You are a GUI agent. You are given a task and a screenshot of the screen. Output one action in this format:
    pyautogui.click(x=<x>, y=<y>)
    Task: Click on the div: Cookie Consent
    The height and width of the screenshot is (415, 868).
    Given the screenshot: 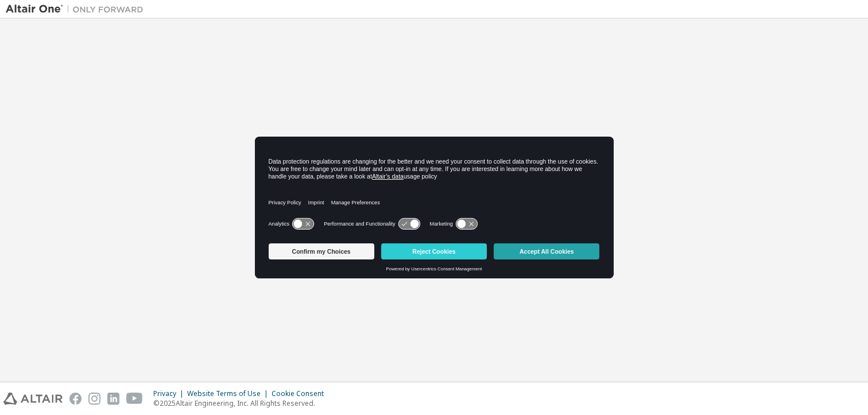 What is the action you would take?
    pyautogui.click(x=301, y=393)
    